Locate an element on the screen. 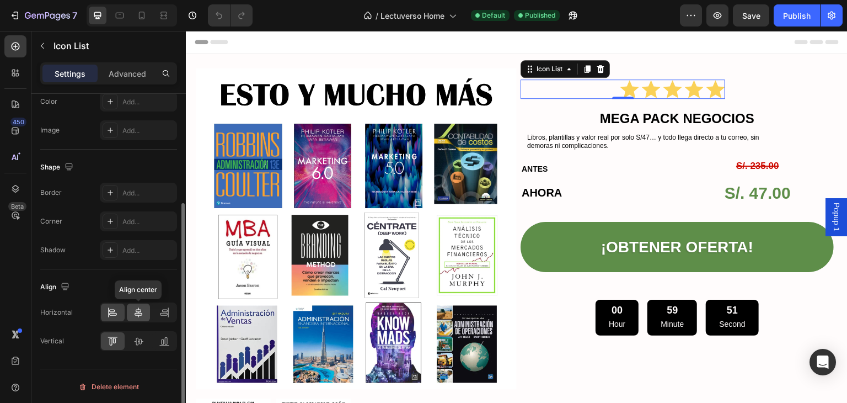  div: Shape is located at coordinates (58, 167).